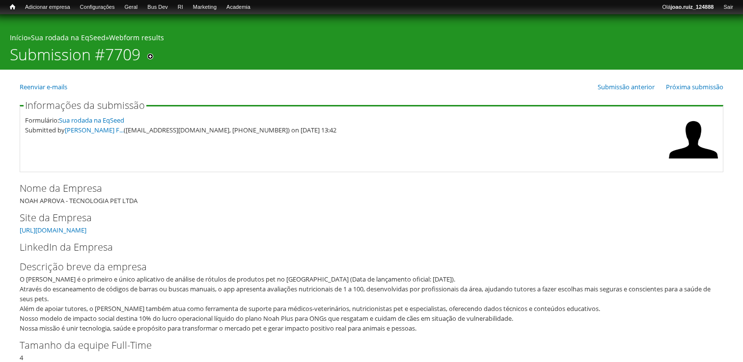  What do you see at coordinates (180, 7) in the screenshot?
I see `a: RI` at bounding box center [180, 7].